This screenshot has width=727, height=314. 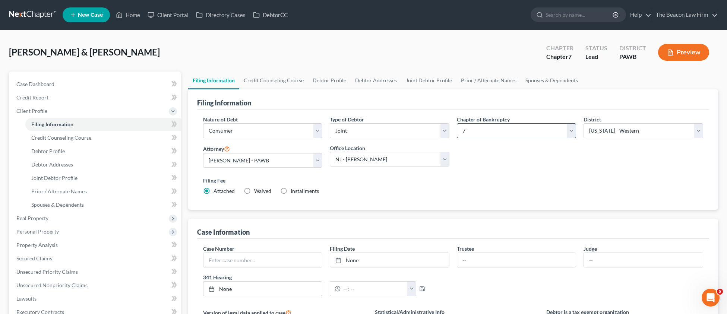 I want to click on span: Waived, so click(x=263, y=191).